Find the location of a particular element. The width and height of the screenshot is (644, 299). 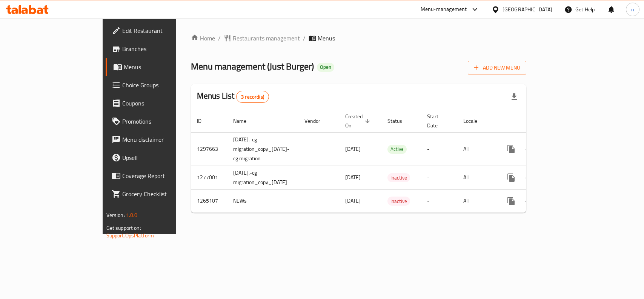

h2: Menus List is located at coordinates (233, 96).